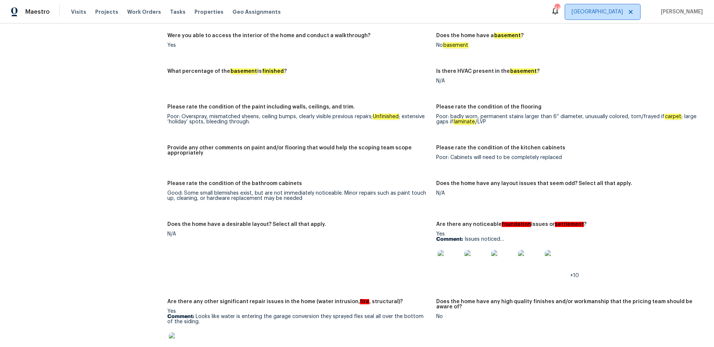 This screenshot has height=347, width=714. I want to click on span: Visits, so click(78, 12).